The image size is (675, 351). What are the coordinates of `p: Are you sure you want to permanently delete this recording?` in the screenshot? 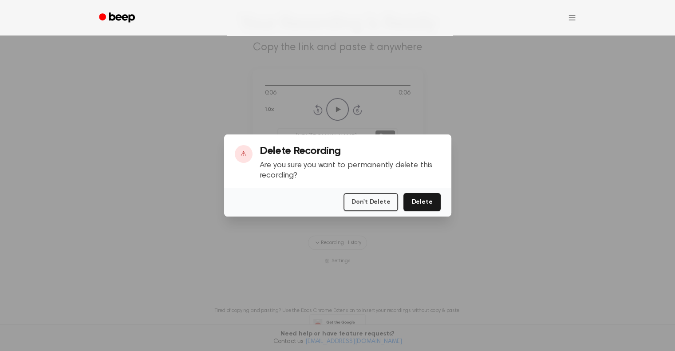 It's located at (350, 171).